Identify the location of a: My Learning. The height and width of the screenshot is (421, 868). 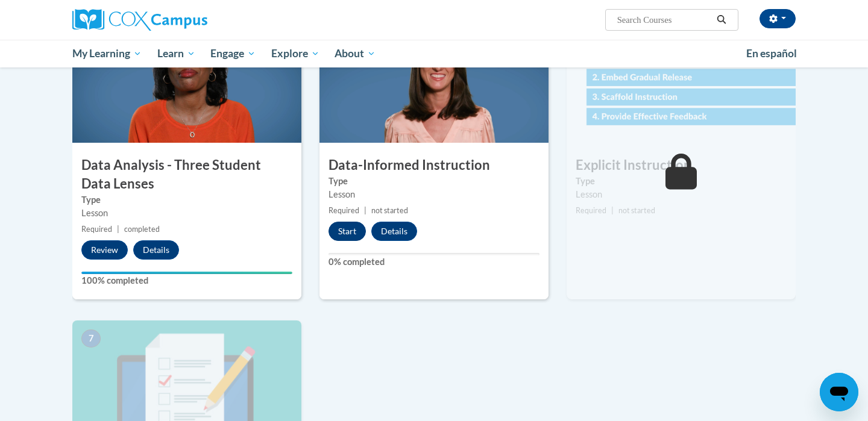
(107, 54).